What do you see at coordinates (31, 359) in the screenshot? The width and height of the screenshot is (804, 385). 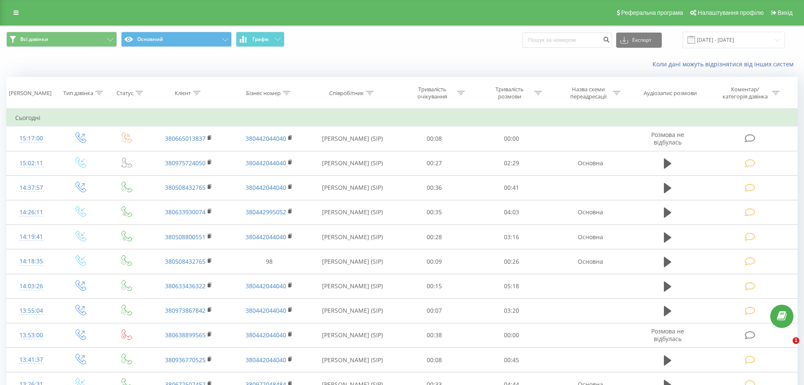 I see `div: 13:41:37` at bounding box center [31, 359].